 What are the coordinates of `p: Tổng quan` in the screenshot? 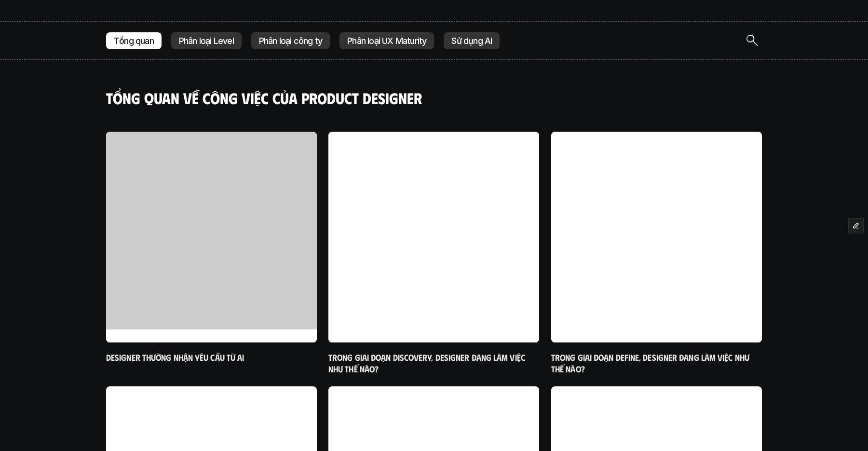 It's located at (134, 41).